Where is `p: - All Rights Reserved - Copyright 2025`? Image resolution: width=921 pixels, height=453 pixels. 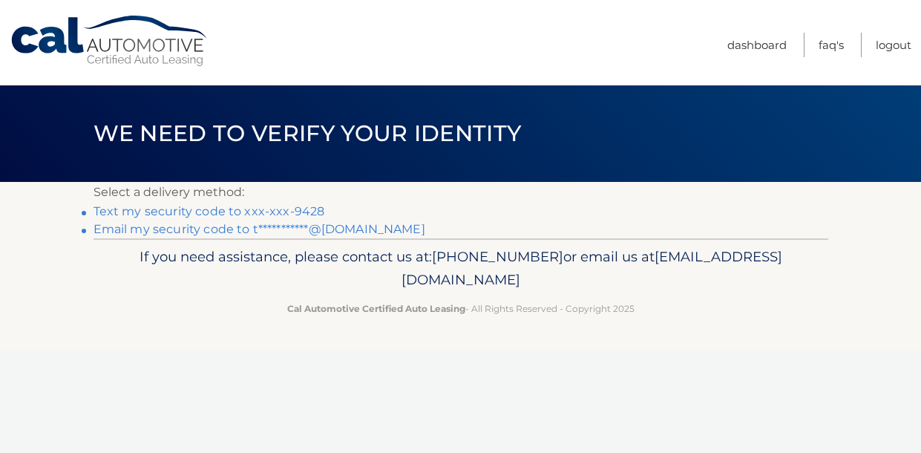
p: - All Rights Reserved - Copyright 2025 is located at coordinates (461, 308).